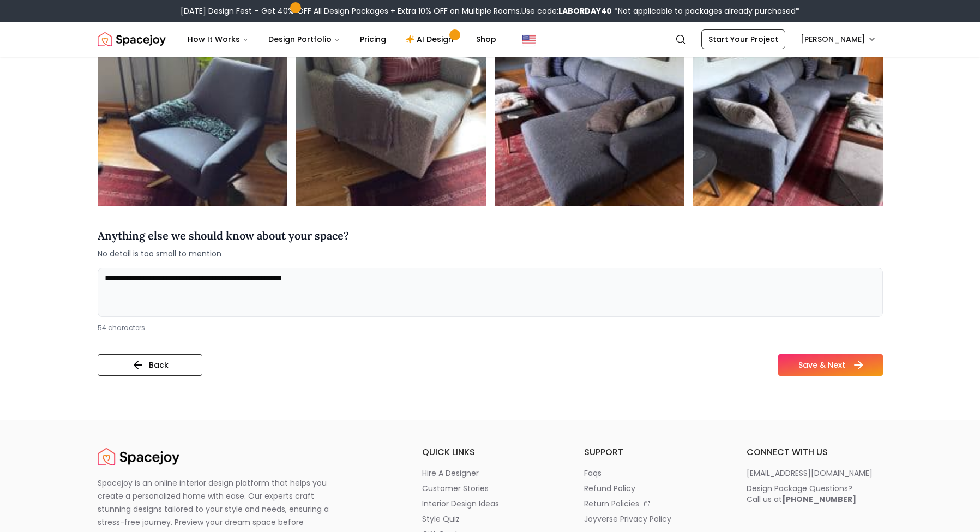  What do you see at coordinates (304, 40) in the screenshot?
I see `button: Design Portfolio` at bounding box center [304, 40].